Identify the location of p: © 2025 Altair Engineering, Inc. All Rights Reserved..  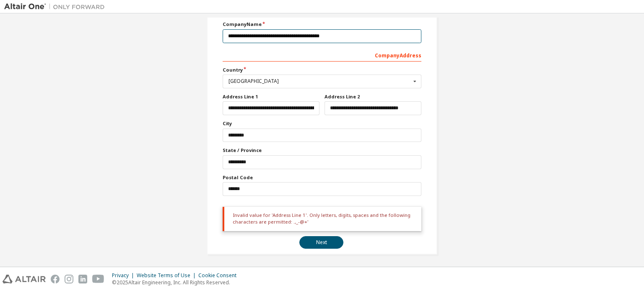
(176, 283).